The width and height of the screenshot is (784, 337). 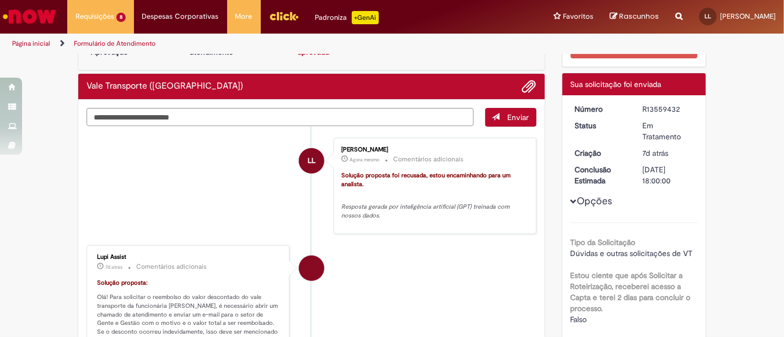 I want to click on img: click_logo_yellow_360x200.png, so click(x=284, y=16).